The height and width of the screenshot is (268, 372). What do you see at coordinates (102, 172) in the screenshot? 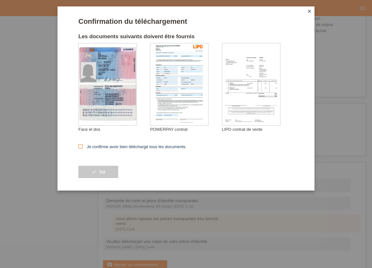
I see `span: fait` at bounding box center [102, 172].